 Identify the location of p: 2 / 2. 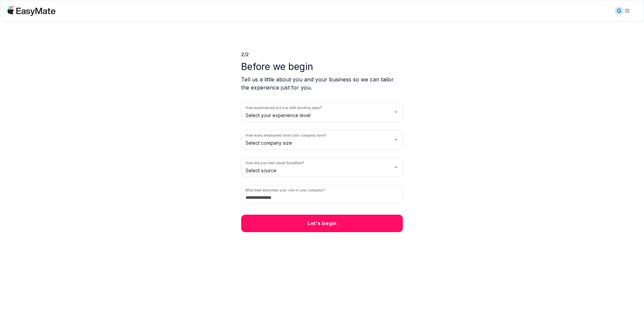
(322, 54).